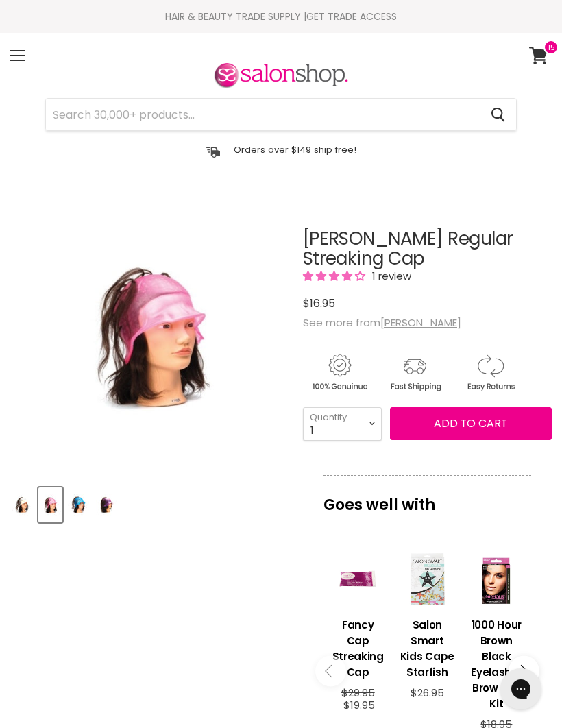 This screenshot has width=562, height=728. Describe the element at coordinates (381, 322) in the screenshot. I see `span: See more from` at that location.